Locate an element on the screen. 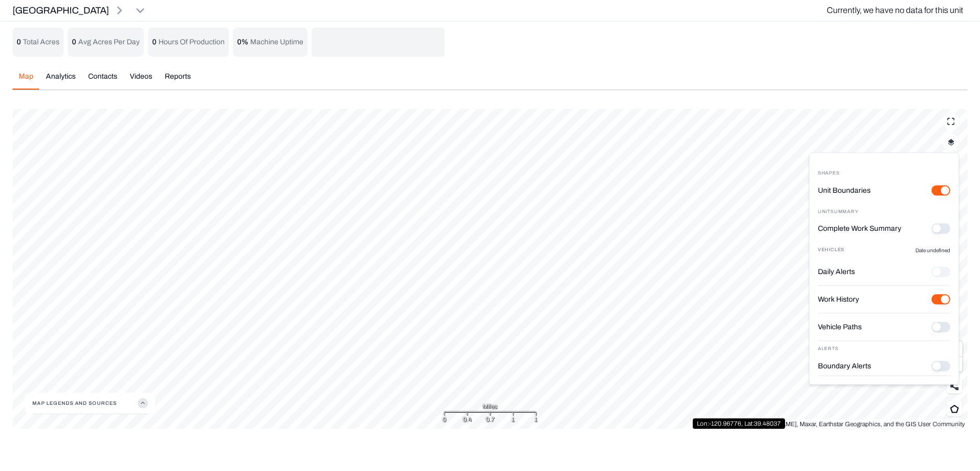 Image resolution: width=980 pixels, height=471 pixels. label: Daily Alerts is located at coordinates (836, 272).